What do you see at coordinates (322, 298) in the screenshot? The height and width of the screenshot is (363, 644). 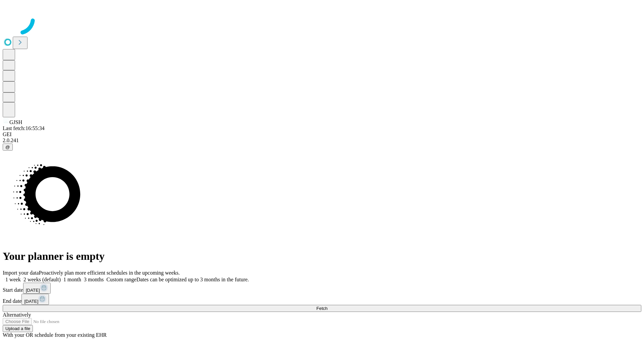 I see `div: End date` at bounding box center [322, 298].